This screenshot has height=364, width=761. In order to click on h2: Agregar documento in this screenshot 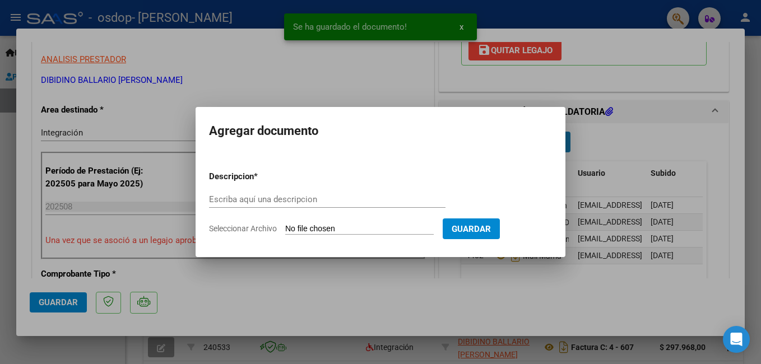, I will do `click(380, 131)`.